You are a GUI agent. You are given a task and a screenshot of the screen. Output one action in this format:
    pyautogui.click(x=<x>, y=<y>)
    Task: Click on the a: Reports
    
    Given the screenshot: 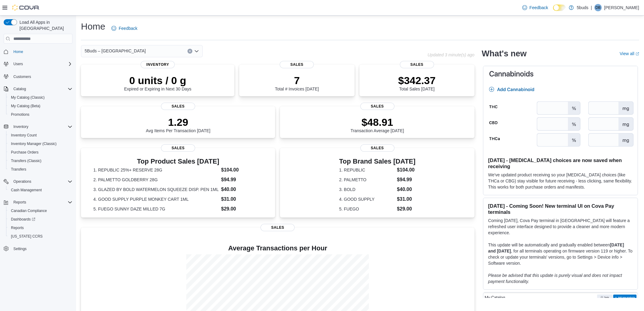 What is the action you would take?
    pyautogui.click(x=17, y=228)
    